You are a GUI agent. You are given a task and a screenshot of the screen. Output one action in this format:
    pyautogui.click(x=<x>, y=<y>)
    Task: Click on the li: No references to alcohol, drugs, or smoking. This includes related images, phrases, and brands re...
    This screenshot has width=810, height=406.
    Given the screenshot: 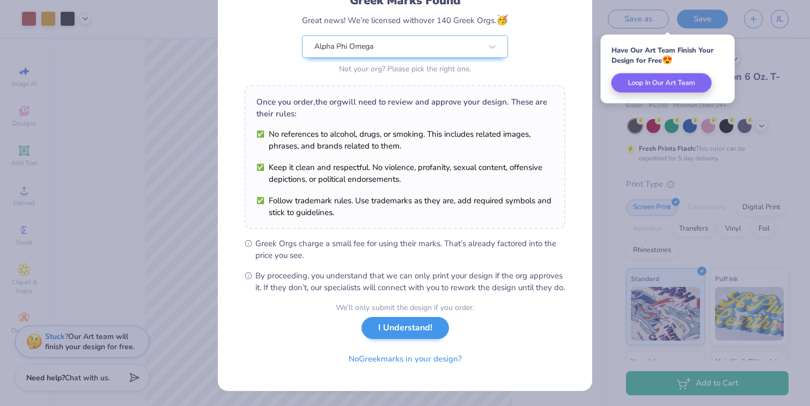 What is the action you would take?
    pyautogui.click(x=405, y=140)
    